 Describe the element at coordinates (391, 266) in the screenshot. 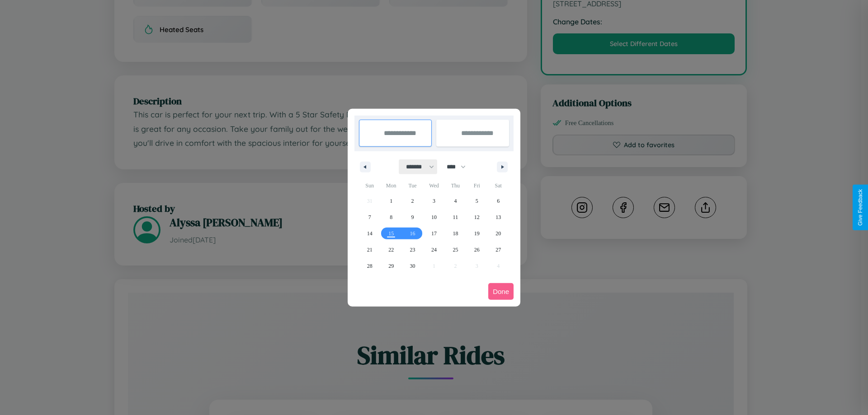

I see `button: 29` at that location.